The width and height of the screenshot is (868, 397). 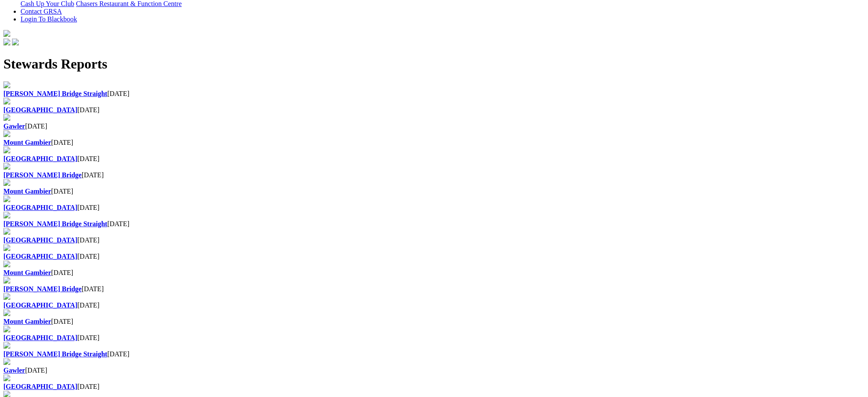 I want to click on img: twitter.svg, so click(x=16, y=42).